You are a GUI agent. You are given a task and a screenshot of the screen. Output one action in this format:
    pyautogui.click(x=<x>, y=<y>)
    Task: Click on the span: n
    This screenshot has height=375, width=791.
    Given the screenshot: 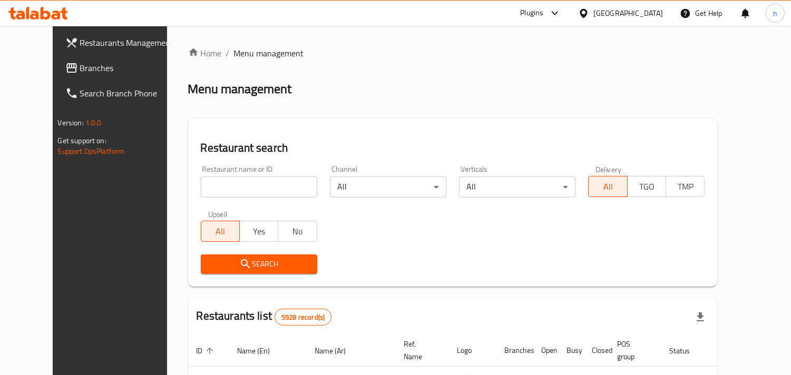 What is the action you would take?
    pyautogui.click(x=775, y=13)
    